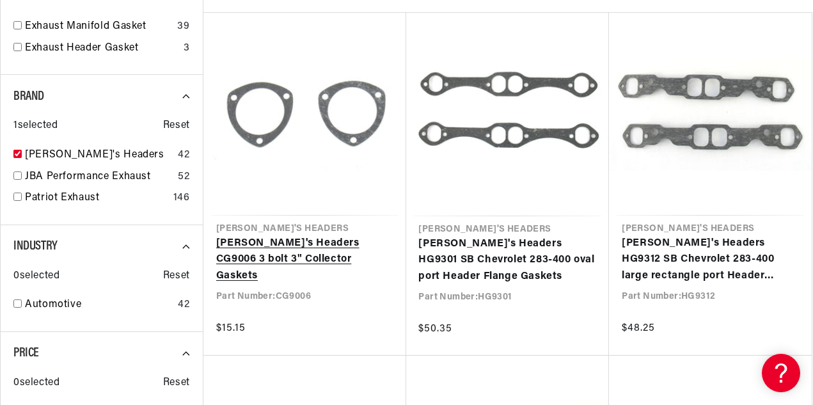 This screenshot has height=405, width=813. Describe the element at coordinates (29, 97) in the screenshot. I see `span: Brand` at that location.